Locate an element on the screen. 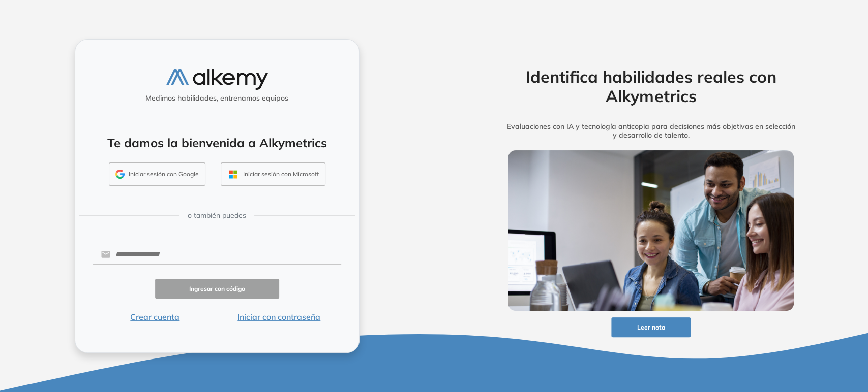  img: OUTLOOK_ICON is located at coordinates (233, 174).